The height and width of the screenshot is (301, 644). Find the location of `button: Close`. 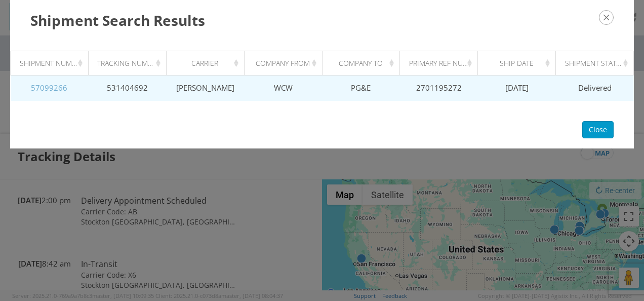

button: Close is located at coordinates (598, 129).